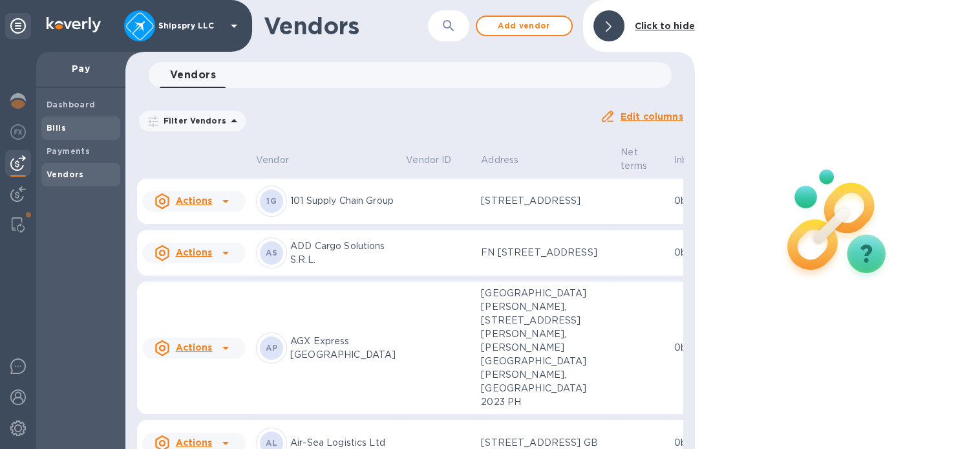  What do you see at coordinates (508, 160) in the screenshot?
I see `span: Address` at bounding box center [508, 160].